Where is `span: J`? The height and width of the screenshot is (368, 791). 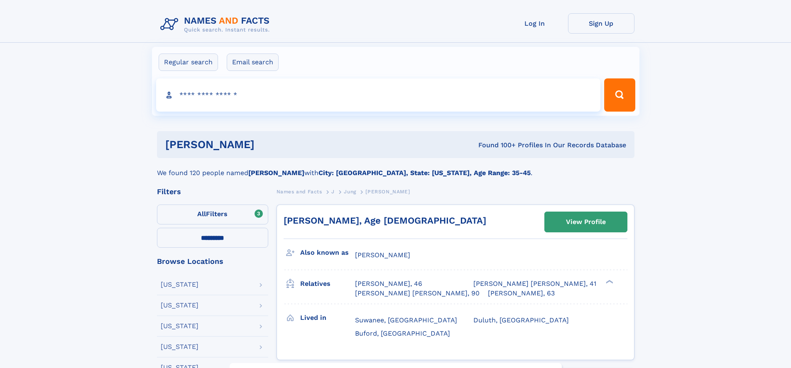 span: J is located at coordinates (333, 192).